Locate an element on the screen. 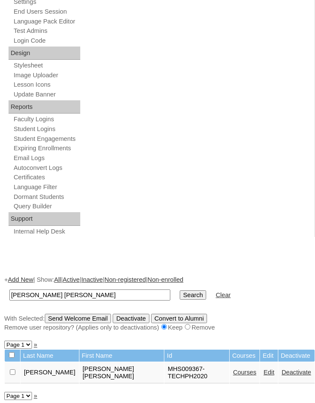 This screenshot has height=403, width=315. td: Last Name is located at coordinates (50, 356).